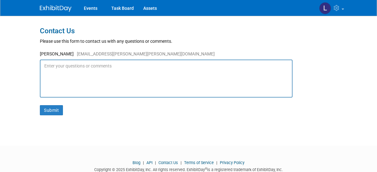 This screenshot has width=377, height=172. I want to click on a: Contact Us, so click(168, 162).